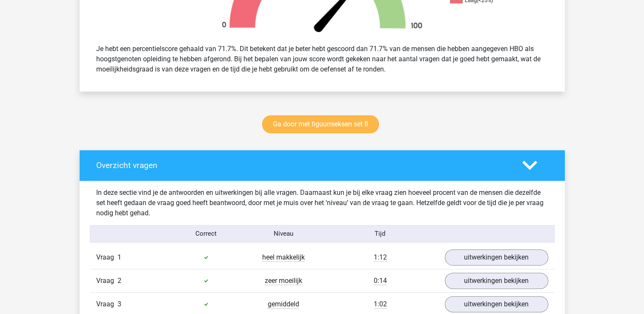  I want to click on a: Ga door met figuurreeksen set 8, so click(321, 124).